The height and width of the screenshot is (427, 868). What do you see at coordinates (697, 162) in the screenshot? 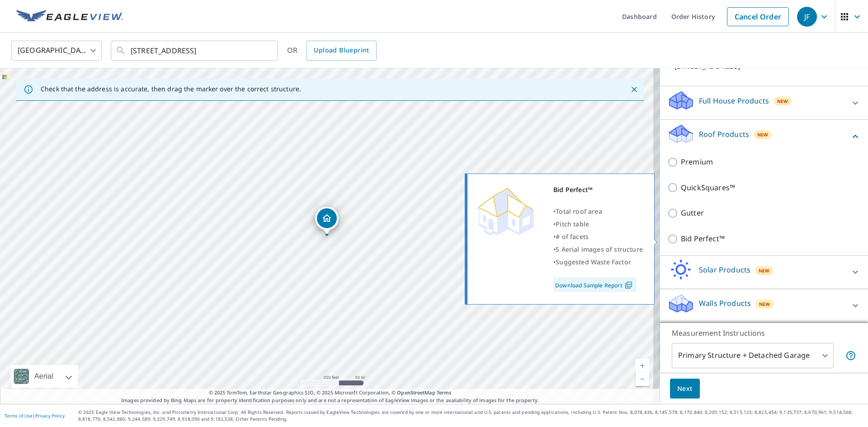
I see `p: Premium` at bounding box center [697, 162].